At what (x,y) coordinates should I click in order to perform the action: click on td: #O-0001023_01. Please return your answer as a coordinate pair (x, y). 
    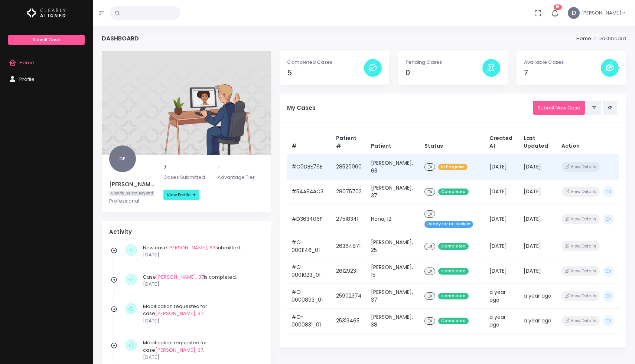
    Looking at the image, I should click on (310, 271).